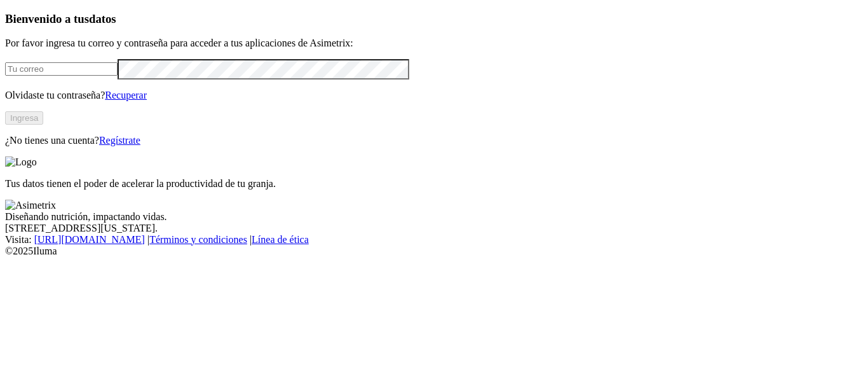 The width and height of the screenshot is (868, 381). I want to click on button: Ingresa, so click(24, 117).